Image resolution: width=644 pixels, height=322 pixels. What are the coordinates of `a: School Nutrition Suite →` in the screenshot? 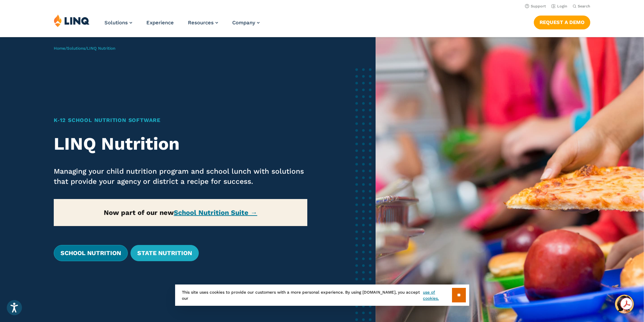 It's located at (215, 213).